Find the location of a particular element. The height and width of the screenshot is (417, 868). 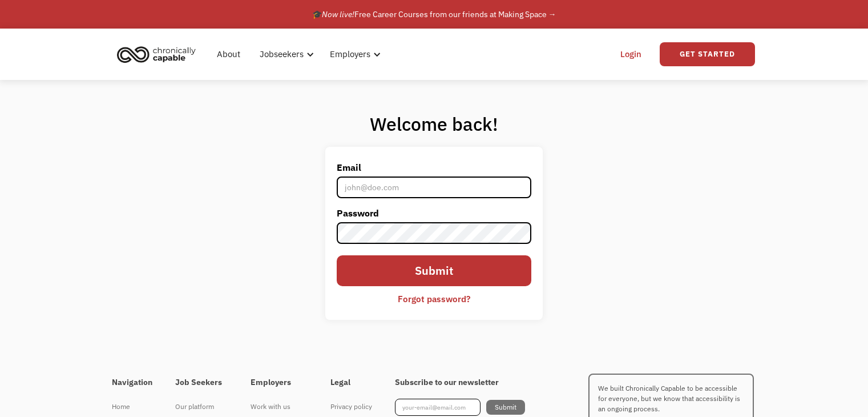

input: your-email@email.com is located at coordinates (438, 407).